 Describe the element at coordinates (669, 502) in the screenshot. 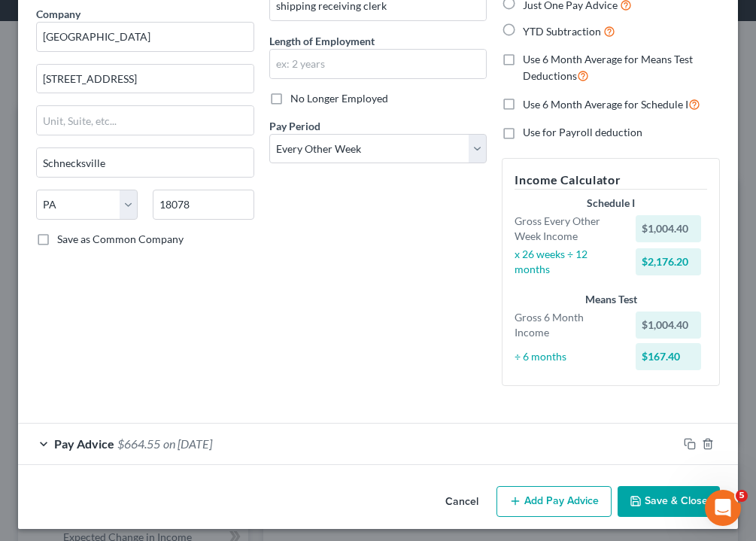

I see `button: Save & Close` at that location.